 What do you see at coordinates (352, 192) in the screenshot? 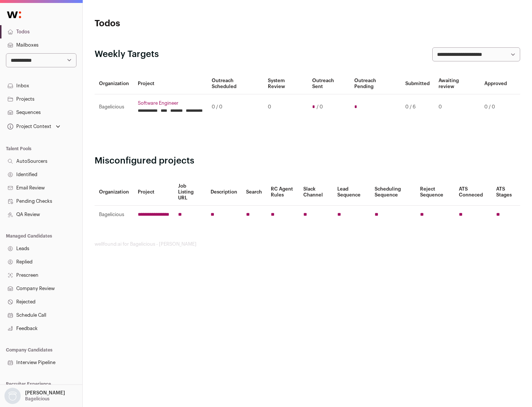
I see `th: Lead Sequence` at bounding box center [352, 192].